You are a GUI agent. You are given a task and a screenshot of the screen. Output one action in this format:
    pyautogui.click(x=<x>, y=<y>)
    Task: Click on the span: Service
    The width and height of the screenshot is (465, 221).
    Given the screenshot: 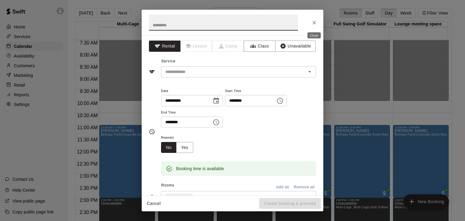 What is the action you would take?
    pyautogui.click(x=168, y=61)
    